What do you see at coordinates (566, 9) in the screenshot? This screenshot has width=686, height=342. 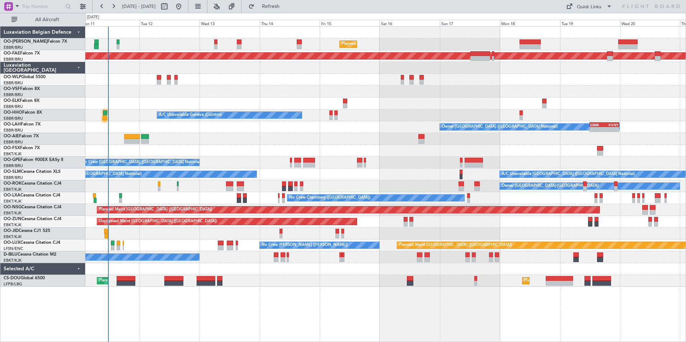 I see `span: 527368` at bounding box center [566, 9].